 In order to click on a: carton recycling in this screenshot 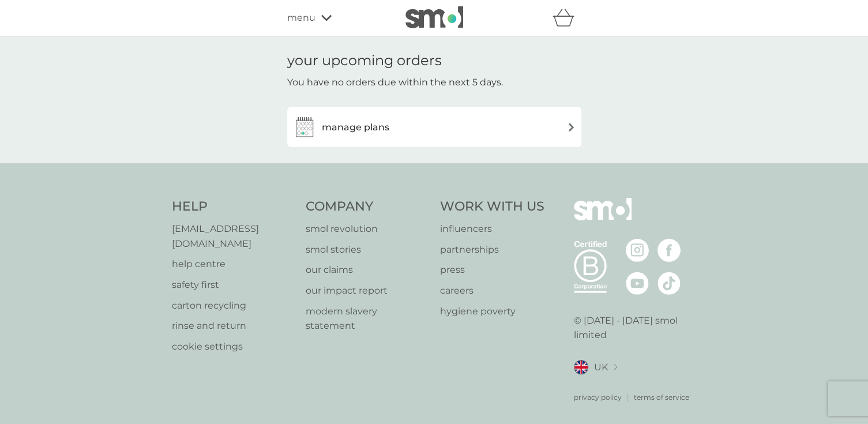, I will do `click(233, 305)`.